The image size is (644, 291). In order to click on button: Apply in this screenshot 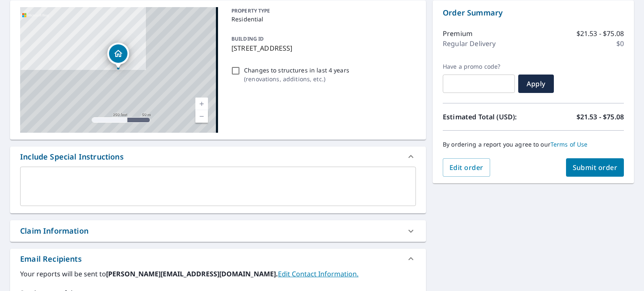, I will do `click(536, 84)`.